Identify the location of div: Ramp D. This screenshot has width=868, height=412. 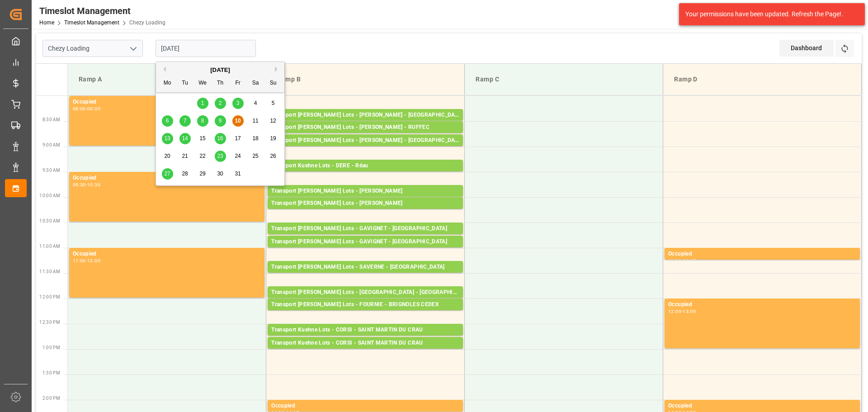
(762, 79).